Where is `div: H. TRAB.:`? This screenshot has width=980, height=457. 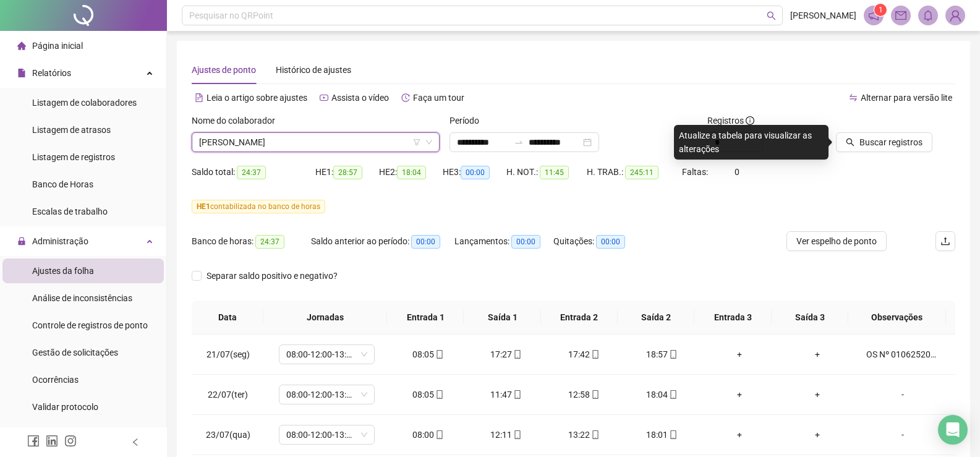 div: H. TRAB.: is located at coordinates (634, 172).